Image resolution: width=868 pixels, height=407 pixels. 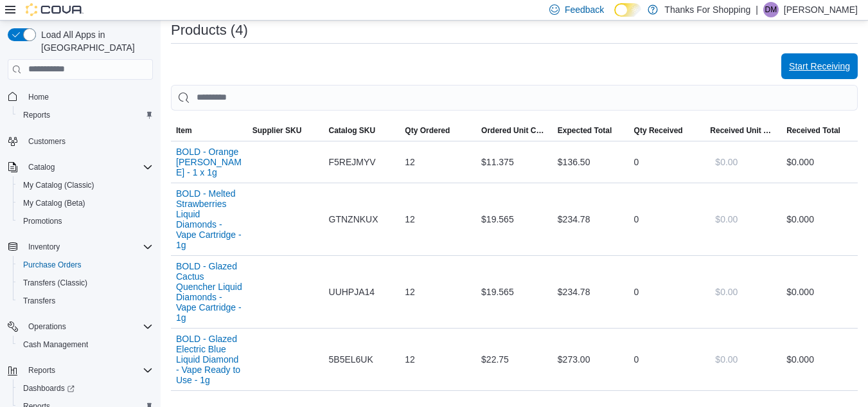 I want to click on span: My Catalog (Classic), so click(x=86, y=185).